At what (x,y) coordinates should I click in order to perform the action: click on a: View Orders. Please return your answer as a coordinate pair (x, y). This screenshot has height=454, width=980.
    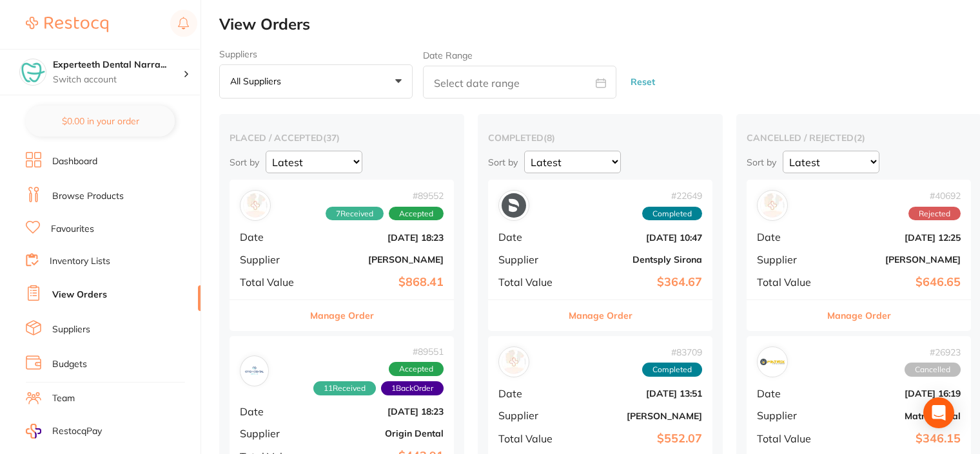
    Looking at the image, I should click on (80, 295).